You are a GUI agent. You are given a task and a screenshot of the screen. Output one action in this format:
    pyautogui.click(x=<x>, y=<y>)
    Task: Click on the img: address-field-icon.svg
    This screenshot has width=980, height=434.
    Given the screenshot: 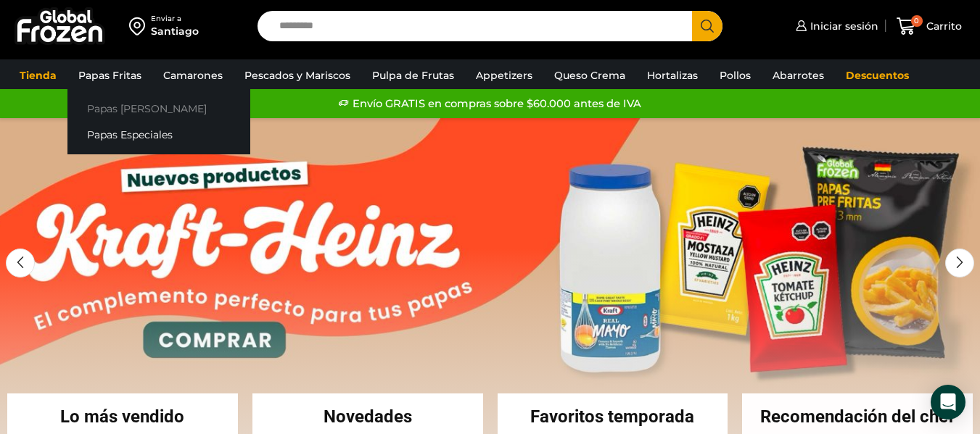 What is the action you would take?
    pyautogui.click(x=140, y=26)
    